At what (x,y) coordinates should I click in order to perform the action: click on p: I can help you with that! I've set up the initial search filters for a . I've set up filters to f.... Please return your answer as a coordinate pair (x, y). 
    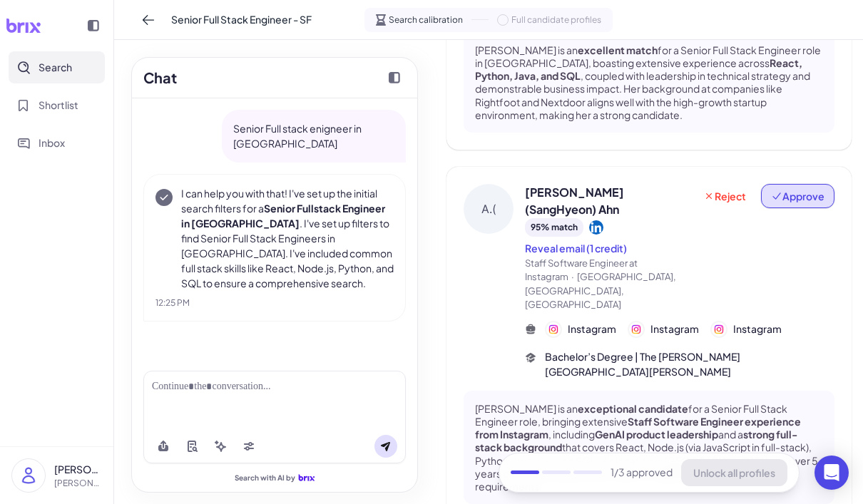
    Looking at the image, I should click on (288, 238).